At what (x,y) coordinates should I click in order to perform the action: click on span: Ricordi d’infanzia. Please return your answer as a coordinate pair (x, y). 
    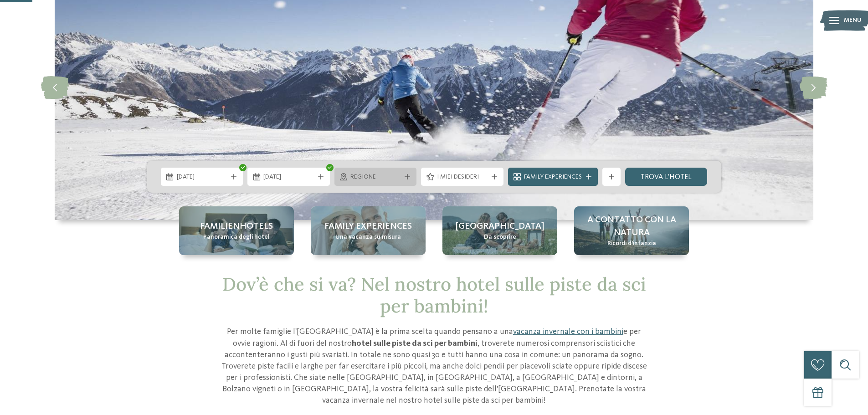
    Looking at the image, I should click on (632, 244).